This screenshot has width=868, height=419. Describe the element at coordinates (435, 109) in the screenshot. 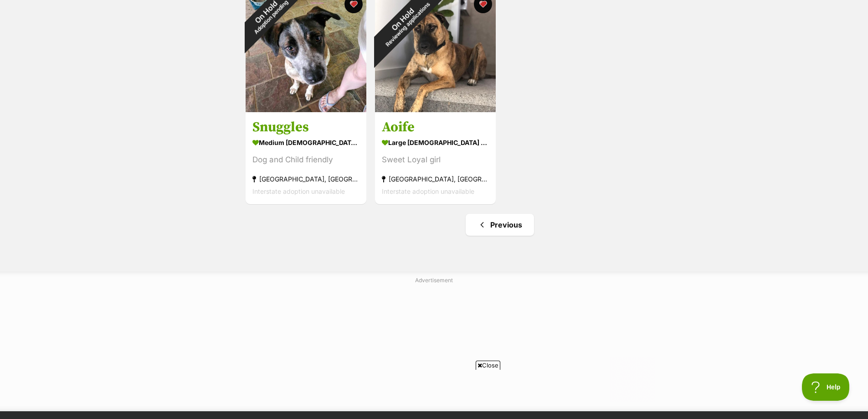

I see `a: On HoldReviewing applications` at that location.